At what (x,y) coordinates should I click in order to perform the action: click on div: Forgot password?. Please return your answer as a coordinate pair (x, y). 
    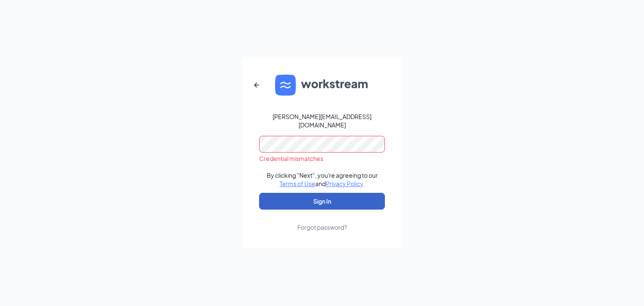
    Looking at the image, I should click on (322, 227).